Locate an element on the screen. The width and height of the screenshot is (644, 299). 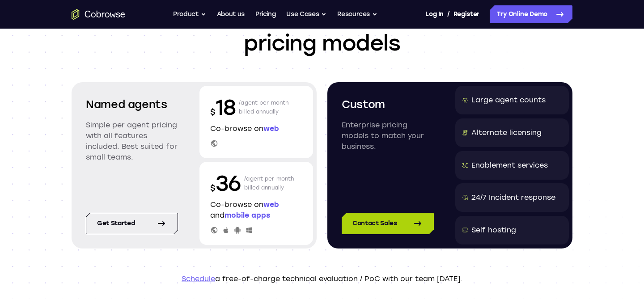
div: Enablement services is located at coordinates (509, 165).